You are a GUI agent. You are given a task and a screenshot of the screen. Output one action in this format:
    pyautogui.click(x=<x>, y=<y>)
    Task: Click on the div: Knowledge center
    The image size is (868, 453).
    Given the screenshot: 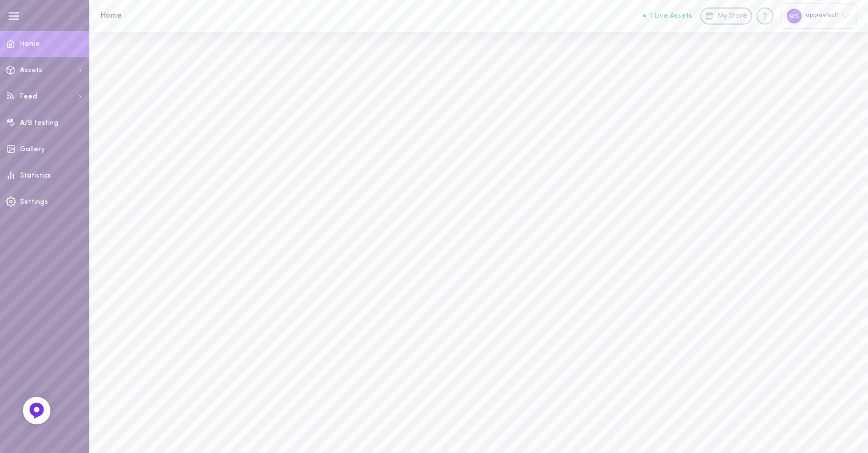 What is the action you would take?
    pyautogui.click(x=765, y=16)
    